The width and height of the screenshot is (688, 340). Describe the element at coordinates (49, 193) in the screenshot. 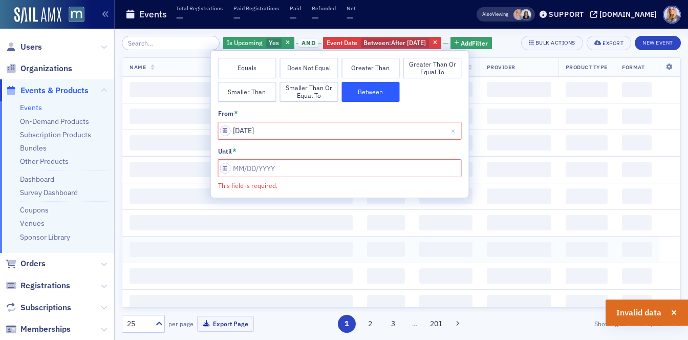

I see `a: Survey Dashboard` at that location.